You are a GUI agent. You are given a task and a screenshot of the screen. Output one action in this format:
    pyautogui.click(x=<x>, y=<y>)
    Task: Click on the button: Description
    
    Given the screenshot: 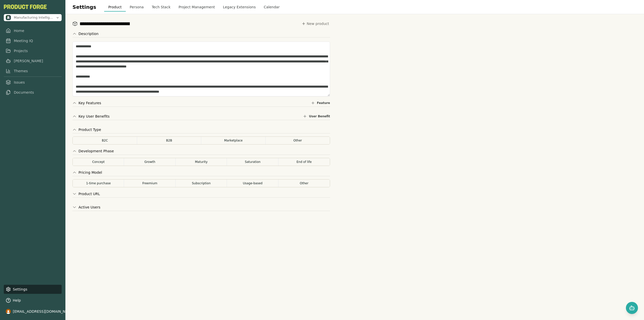 What is the action you would take?
    pyautogui.click(x=86, y=34)
    